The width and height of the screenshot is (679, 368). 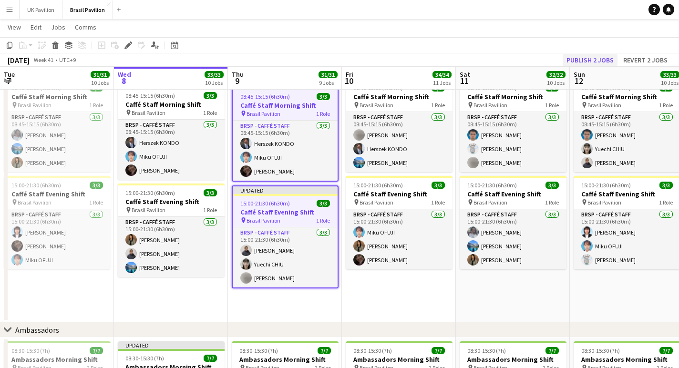 What do you see at coordinates (349, 74) in the screenshot?
I see `span: Fri` at bounding box center [349, 74].